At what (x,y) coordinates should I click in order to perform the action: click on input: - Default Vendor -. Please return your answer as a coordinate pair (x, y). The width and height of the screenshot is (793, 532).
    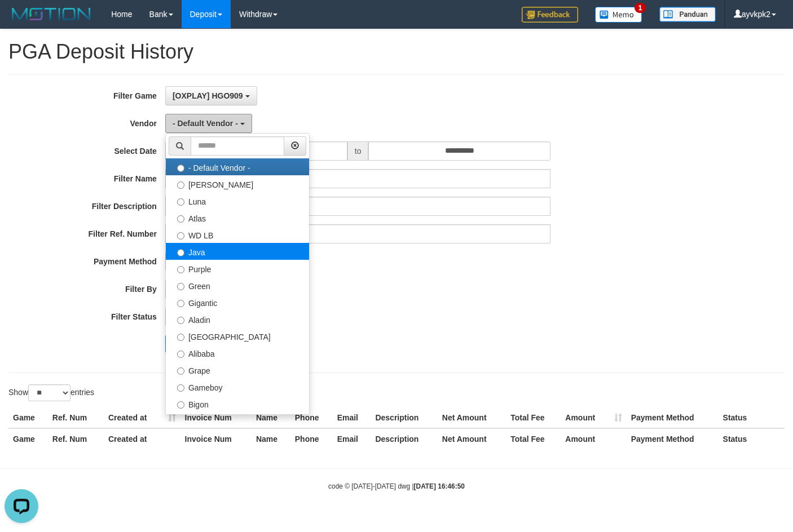
    Looking at the image, I should click on (180, 168).